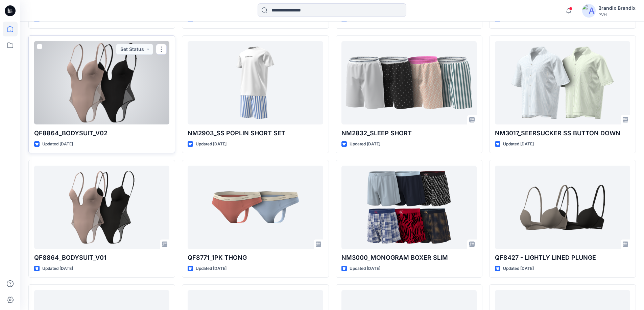 This screenshot has height=310, width=644. I want to click on a: QF8864_BODYSUIT_V01, so click(102, 207).